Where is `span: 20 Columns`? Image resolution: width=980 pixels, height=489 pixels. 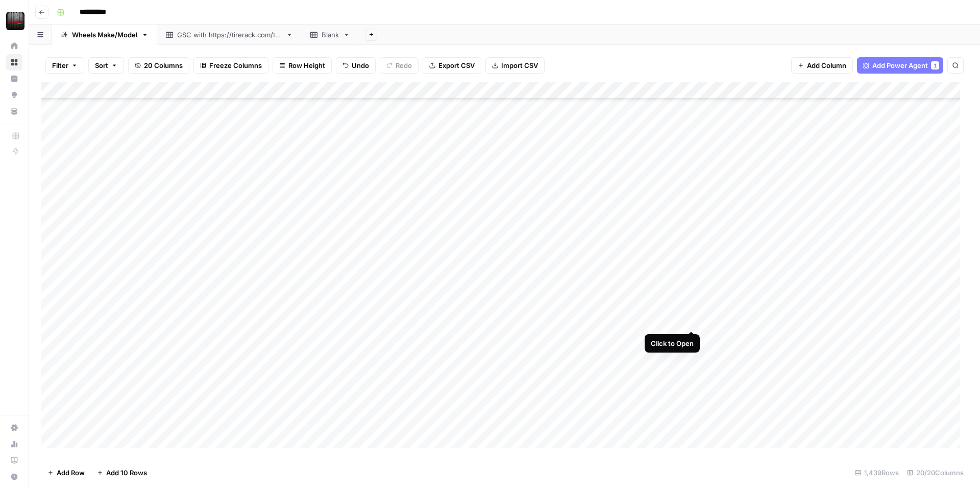 span: 20 Columns is located at coordinates (163, 66).